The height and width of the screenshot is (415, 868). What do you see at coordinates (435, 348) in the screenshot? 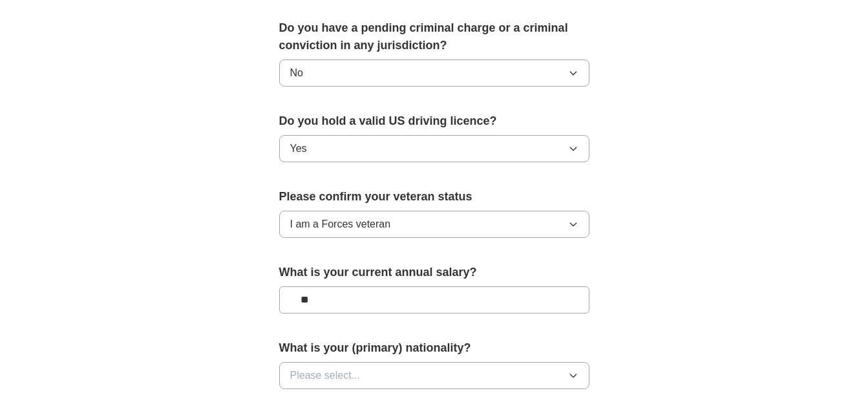
I see `label: What is your (primary) nationality?` at bounding box center [435, 348].